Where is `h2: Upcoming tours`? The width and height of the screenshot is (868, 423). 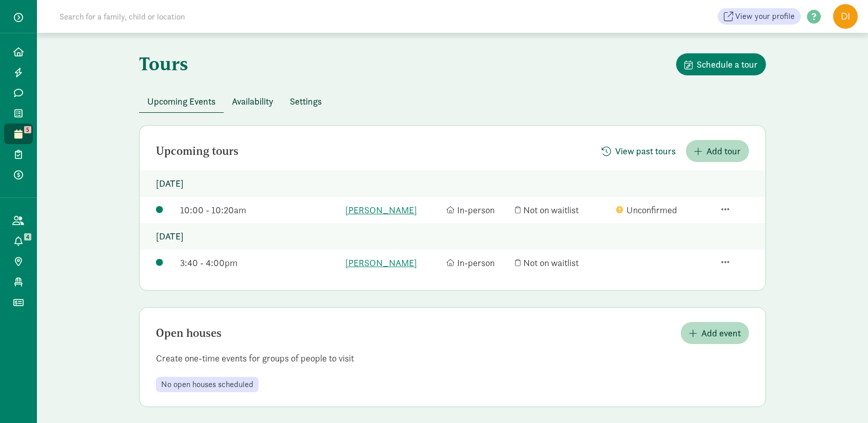 h2: Upcoming tours is located at coordinates (197, 152).